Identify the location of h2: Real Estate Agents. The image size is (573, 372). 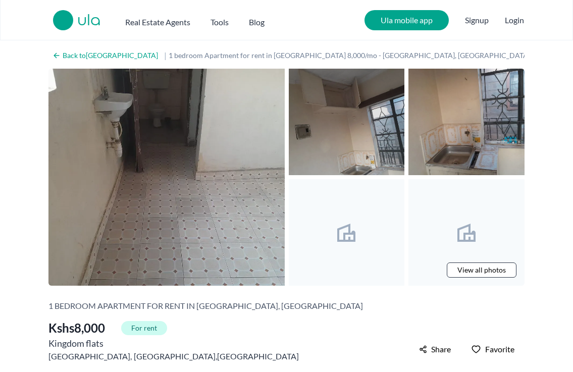
(158, 22).